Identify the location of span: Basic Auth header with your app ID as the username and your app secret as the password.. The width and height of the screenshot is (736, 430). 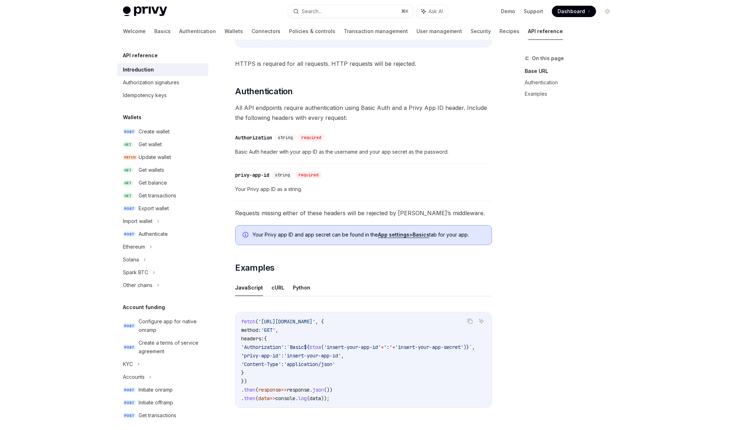
(363, 152).